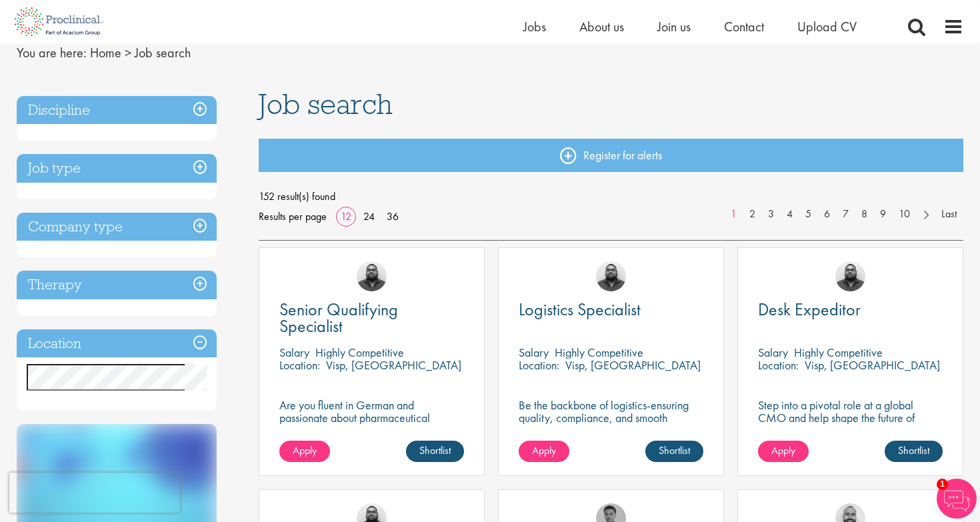 Image resolution: width=980 pixels, height=522 pixels. I want to click on a: Last, so click(949, 214).